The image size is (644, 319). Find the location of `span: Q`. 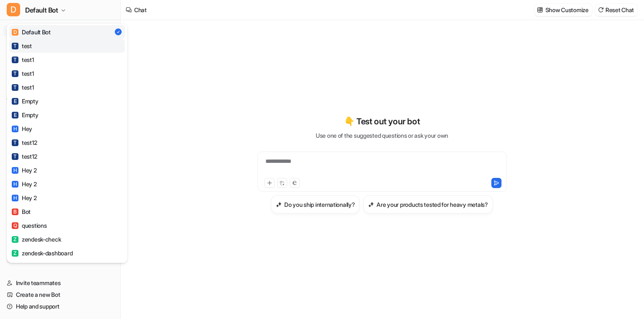

span: Q is located at coordinates (15, 226).